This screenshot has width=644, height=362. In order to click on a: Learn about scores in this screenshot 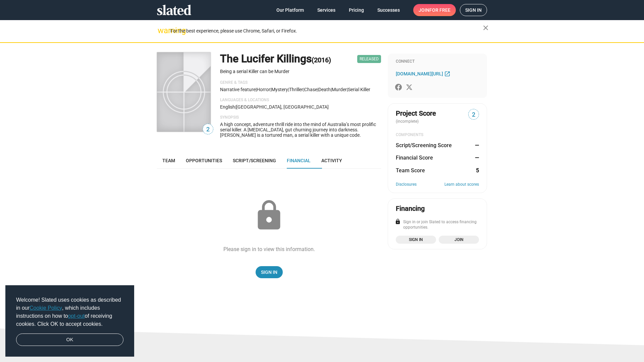, I will do `click(462, 185)`.